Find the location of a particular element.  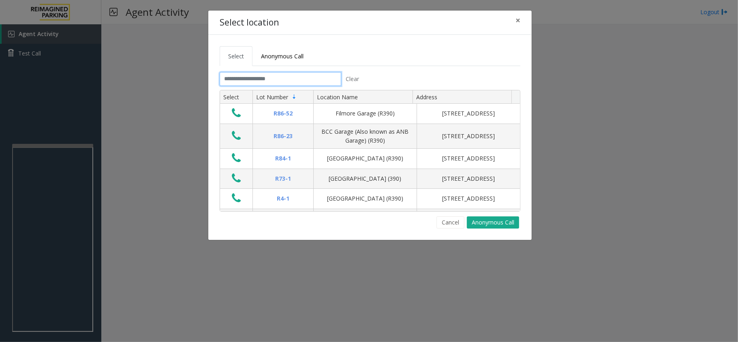

span: Address is located at coordinates (427, 97).